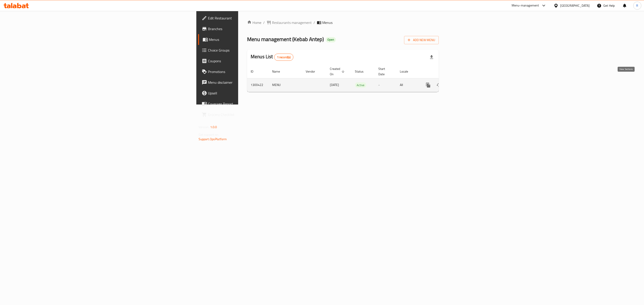  What do you see at coordinates (343, 22) in the screenshot?
I see `nav: breadcrumb` at bounding box center [343, 22].